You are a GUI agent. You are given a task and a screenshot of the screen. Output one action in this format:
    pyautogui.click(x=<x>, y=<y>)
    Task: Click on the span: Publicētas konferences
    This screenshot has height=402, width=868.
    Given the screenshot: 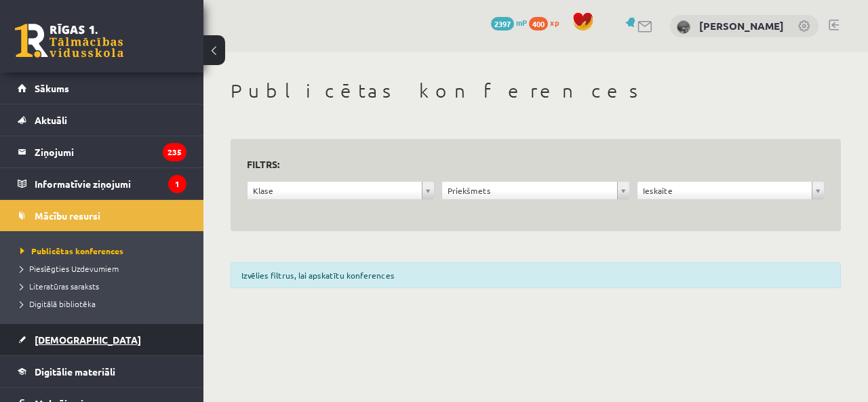 What is the action you would take?
    pyautogui.click(x=72, y=251)
    